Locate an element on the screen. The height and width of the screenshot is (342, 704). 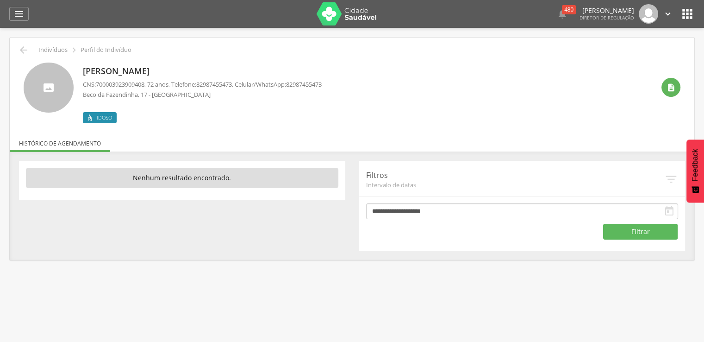
div: Ver histórico de cadastramento is located at coordinates (671, 87).